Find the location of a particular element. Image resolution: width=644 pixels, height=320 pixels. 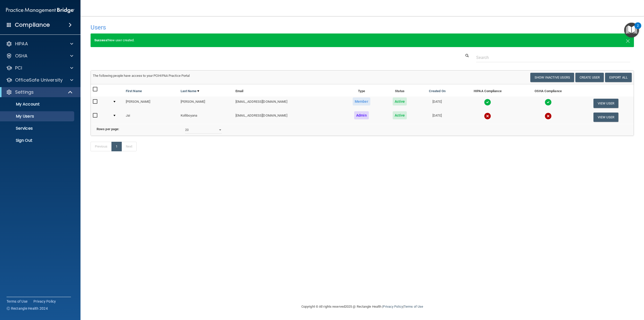

th: Email is located at coordinates (287, 90).